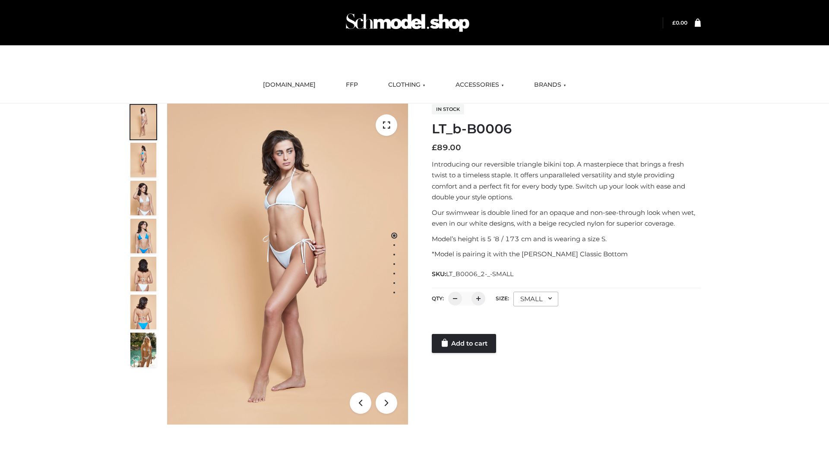 The image size is (829, 466). I want to click on bdi: 0.00, so click(679, 22).